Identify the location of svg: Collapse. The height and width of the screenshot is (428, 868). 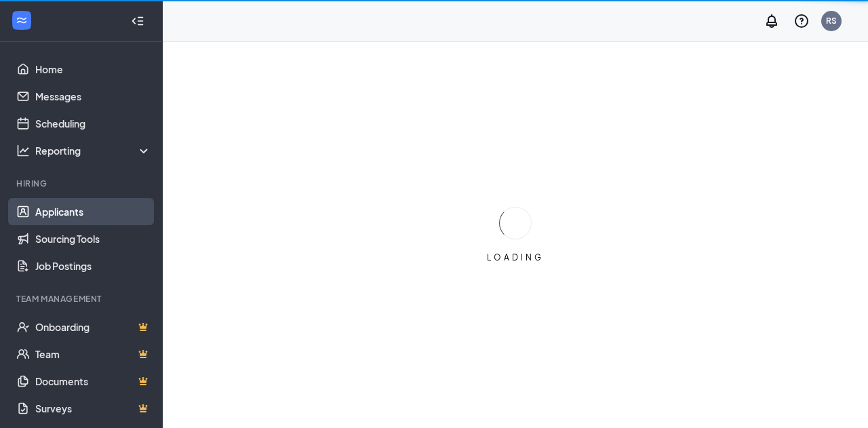
(138, 21).